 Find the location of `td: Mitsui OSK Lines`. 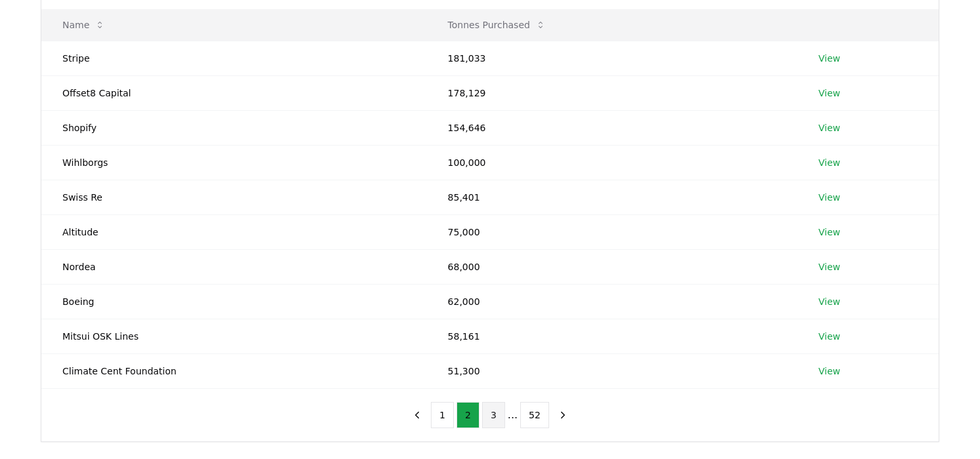

td: Mitsui OSK Lines is located at coordinates (233, 336).